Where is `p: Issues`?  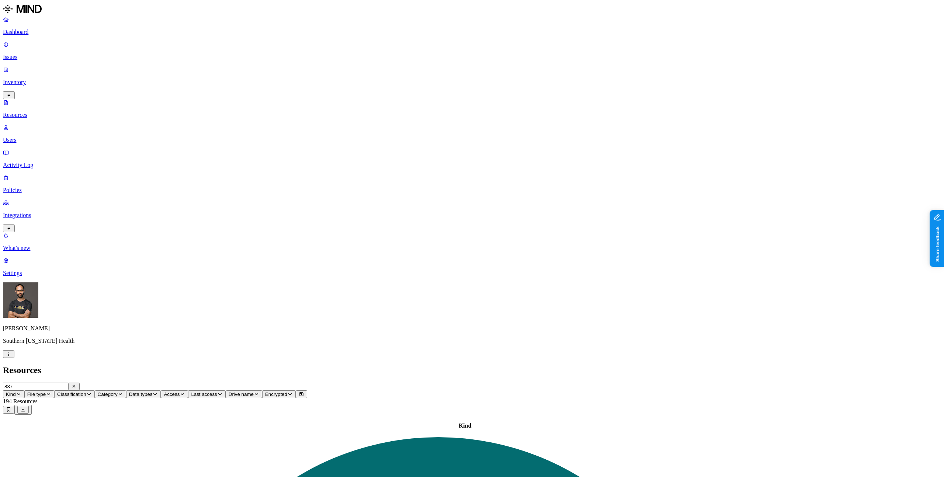 p: Issues is located at coordinates (472, 57).